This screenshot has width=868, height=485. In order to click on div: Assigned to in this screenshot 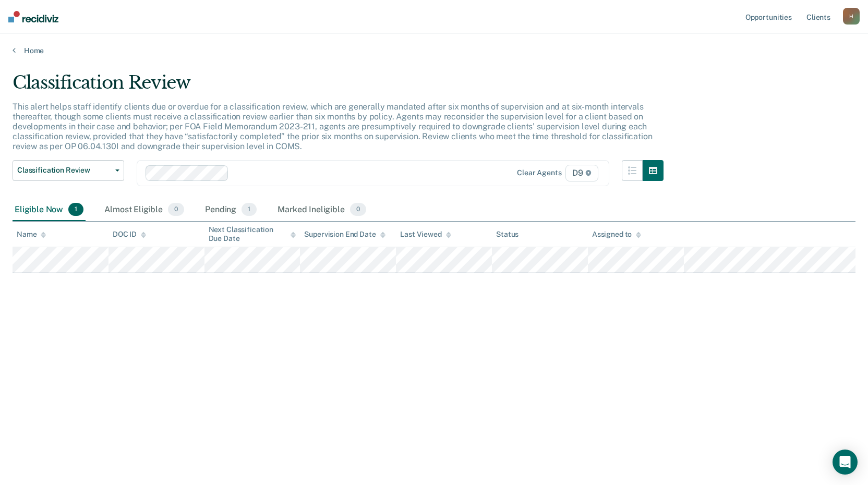, I will do `click(616, 234)`.